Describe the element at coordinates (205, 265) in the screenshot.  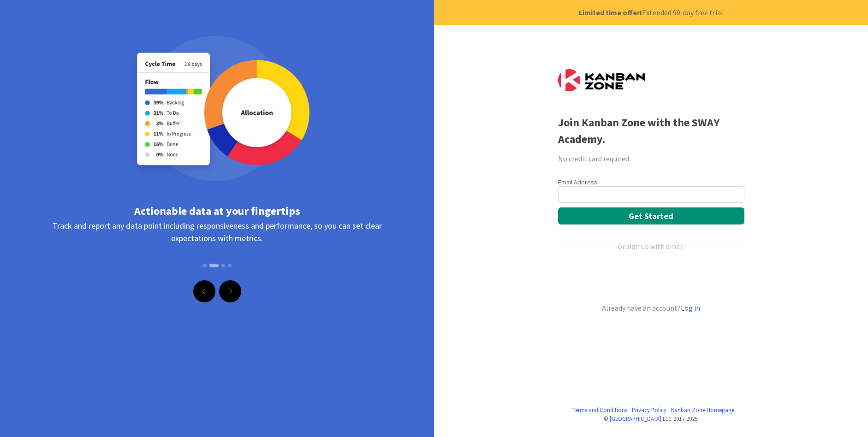
I see `button: Slide 1` at that location.